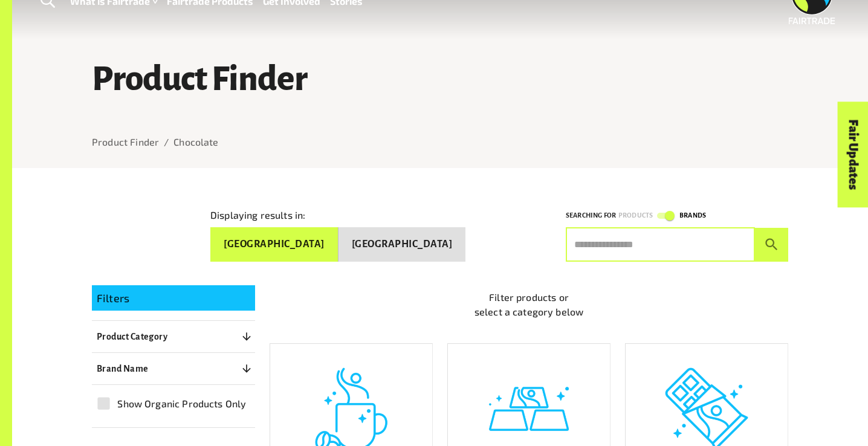 The image size is (868, 446). What do you see at coordinates (590, 215) in the screenshot?
I see `p: Searching for` at bounding box center [590, 215].